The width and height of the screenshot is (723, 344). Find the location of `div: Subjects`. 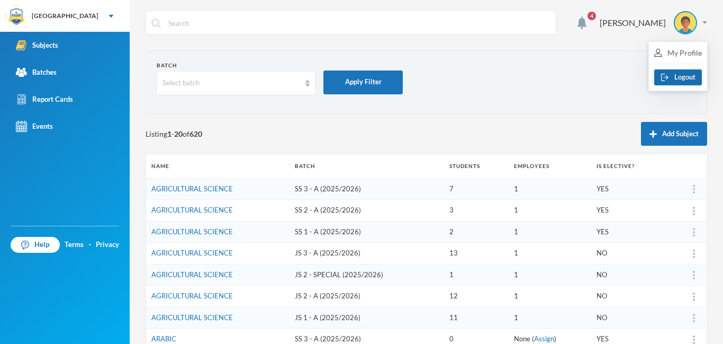

div: Subjects is located at coordinates (37, 45).